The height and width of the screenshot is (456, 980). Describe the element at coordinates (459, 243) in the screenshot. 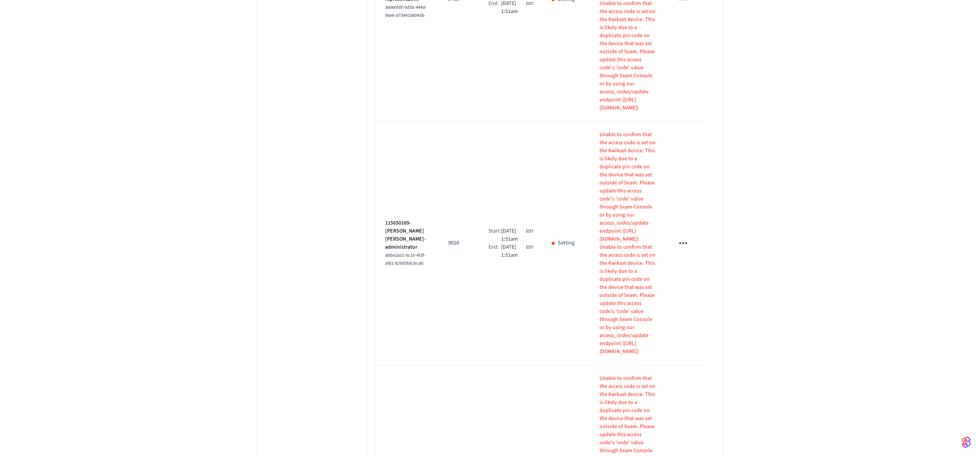

I see `p: 9028` at that location.